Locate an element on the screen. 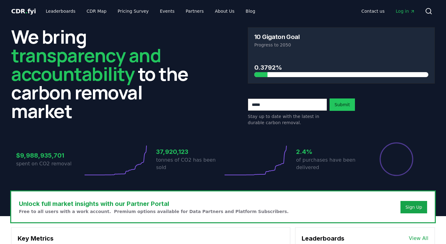 Image resolution: width=446 pixels, height=244 pixels. button: Submit is located at coordinates (342, 105).